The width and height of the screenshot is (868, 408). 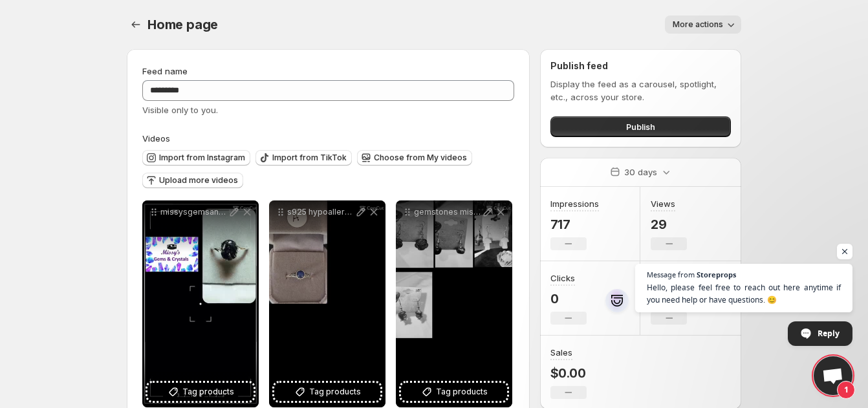 What do you see at coordinates (136, 25) in the screenshot?
I see `button: Settings` at bounding box center [136, 25].